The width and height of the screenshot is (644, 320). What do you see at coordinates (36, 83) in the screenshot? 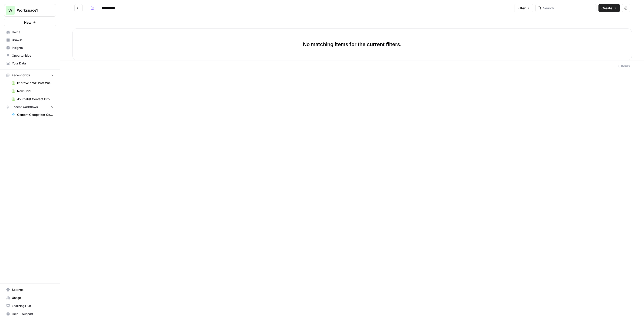
I see `span: Improve a WP Post With Google Guidelines (PND Prod Beta) Grid` at bounding box center [36, 83].